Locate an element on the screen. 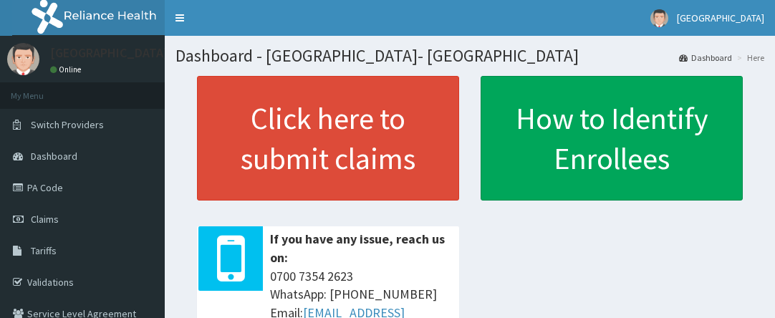 Image resolution: width=775 pixels, height=318 pixels. a: Click here to submit claims is located at coordinates (328, 138).